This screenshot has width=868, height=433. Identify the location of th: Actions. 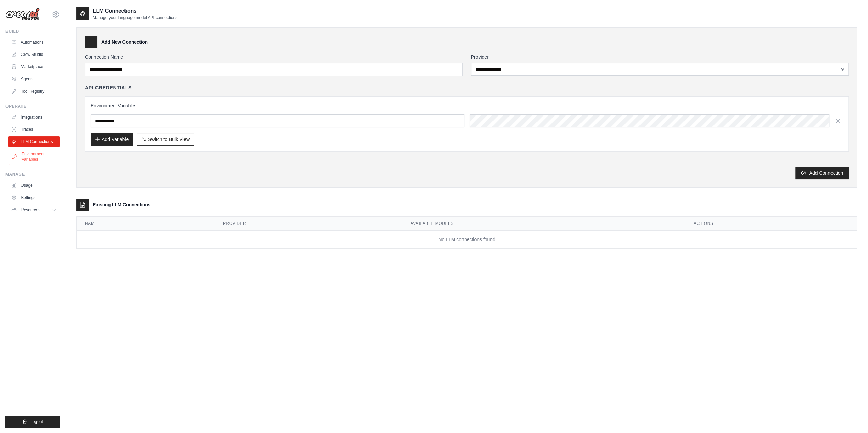
(771, 224).